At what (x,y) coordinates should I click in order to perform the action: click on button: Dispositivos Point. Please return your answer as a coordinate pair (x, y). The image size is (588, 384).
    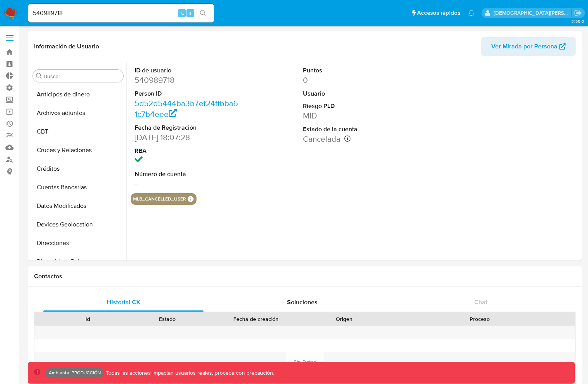
    Looking at the image, I should click on (78, 262).